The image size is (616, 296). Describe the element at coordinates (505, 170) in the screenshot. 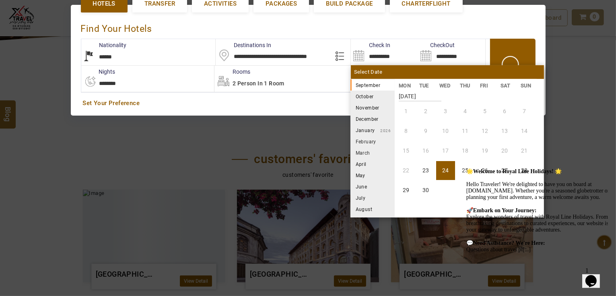

I see `li: Saturday, 27 September 2025` at that location.